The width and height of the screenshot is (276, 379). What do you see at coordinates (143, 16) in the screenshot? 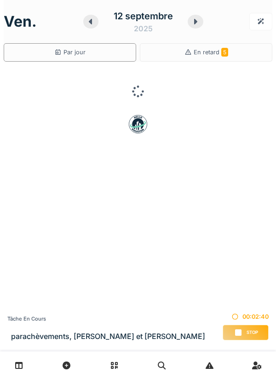
I see `div: 12 septembre` at bounding box center [143, 16].